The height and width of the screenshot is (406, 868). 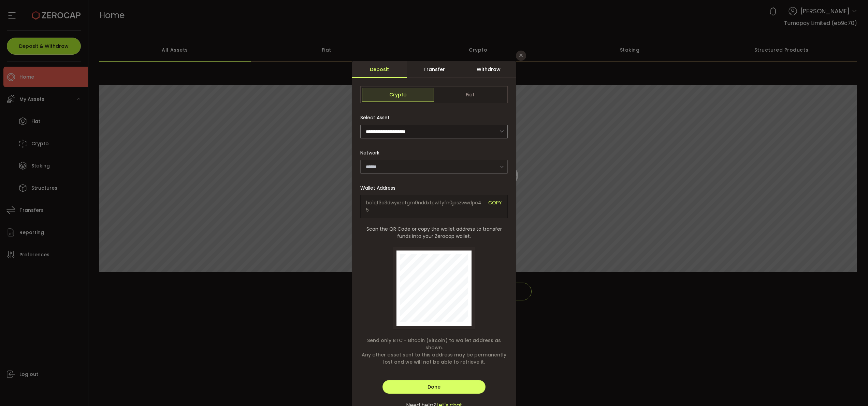 I want to click on label: Select Asset, so click(x=377, y=118).